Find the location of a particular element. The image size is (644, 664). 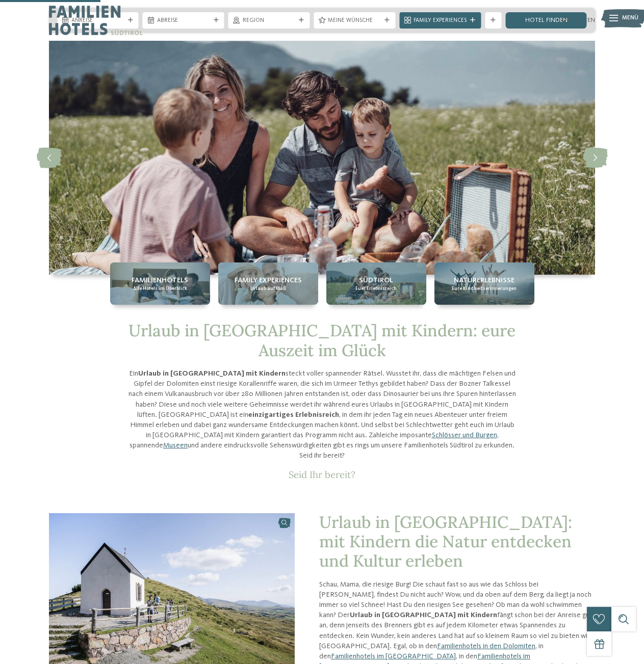

a: Urlaub in Südtirol mit Kindern – ein unvergessliches Erlebnis Family Experiences Urlaub auf Maß is located at coordinates (268, 284).